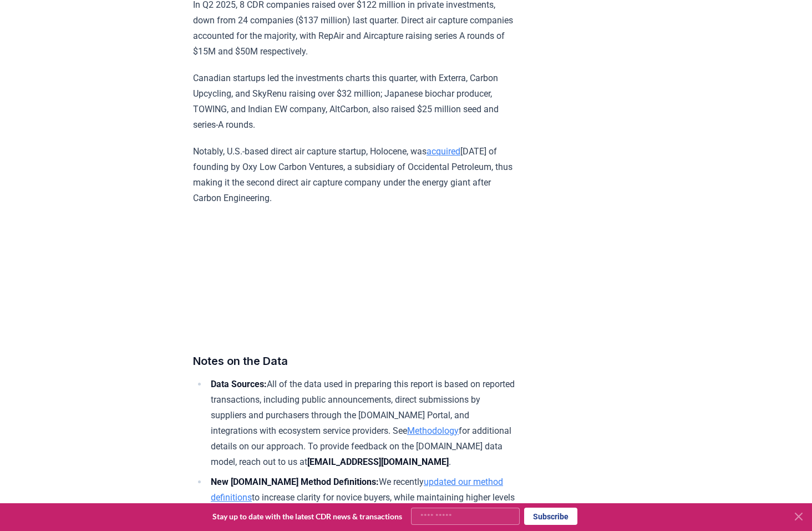  Describe the element at coordinates (443, 151) in the screenshot. I see `a: acquired` at that location.